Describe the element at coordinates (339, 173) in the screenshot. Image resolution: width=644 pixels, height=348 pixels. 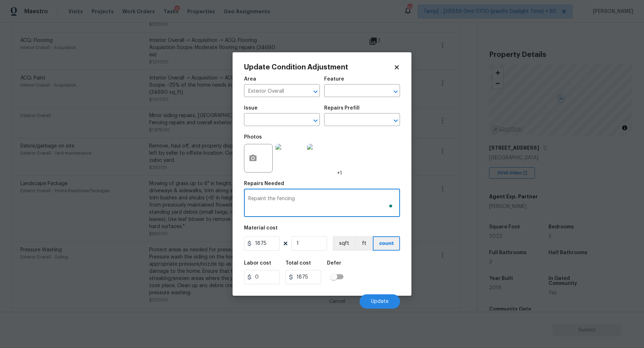
I see `span: +1` at that location.